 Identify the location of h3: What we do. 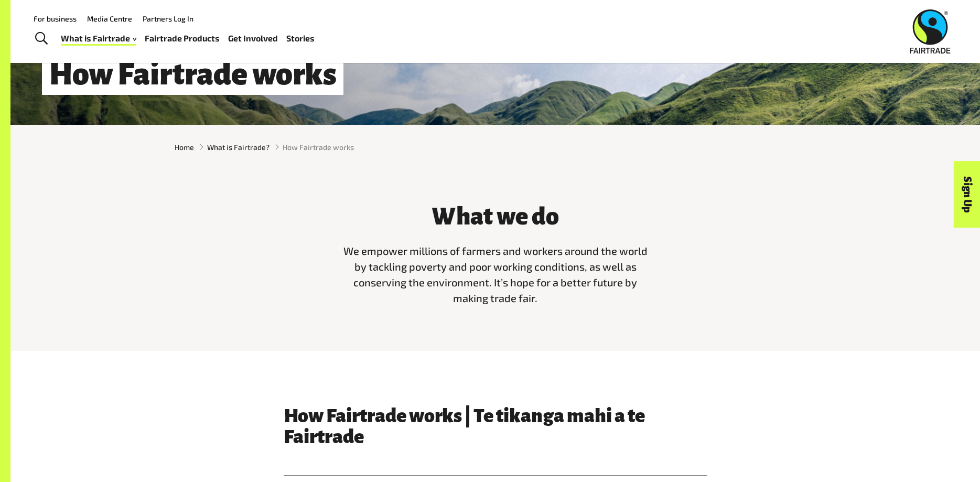
(496, 216).